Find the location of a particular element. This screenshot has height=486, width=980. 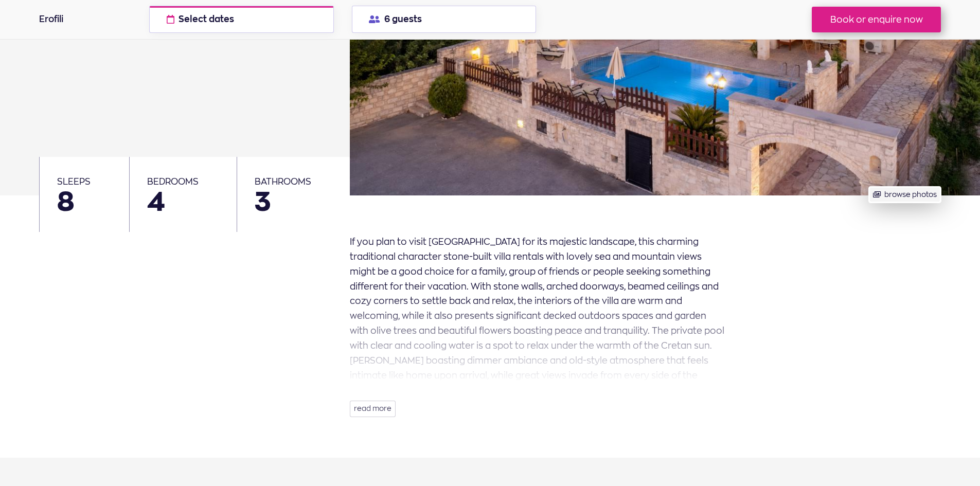

div: Erofili is located at coordinates (85, 19).